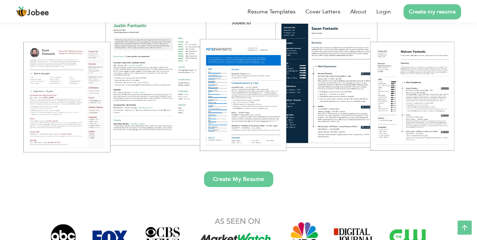 Image resolution: width=477 pixels, height=240 pixels. Describe the element at coordinates (239, 179) in the screenshot. I see `a: Create My Resume` at that location.